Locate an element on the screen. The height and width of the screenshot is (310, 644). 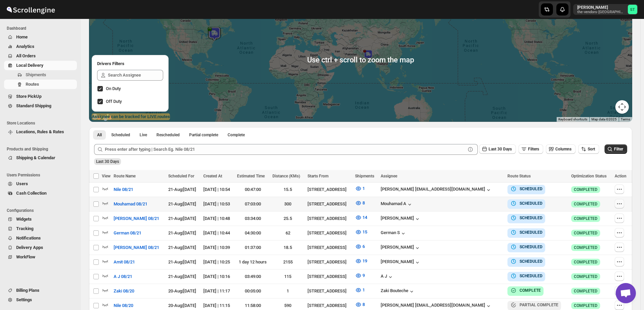
span: Zaki 08/20 is located at coordinates (124, 291).